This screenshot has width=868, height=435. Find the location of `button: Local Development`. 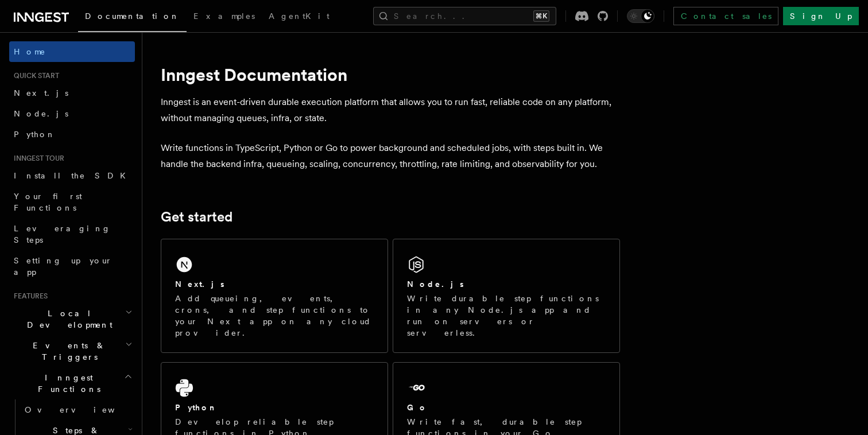

button: Local Development is located at coordinates (72, 319).